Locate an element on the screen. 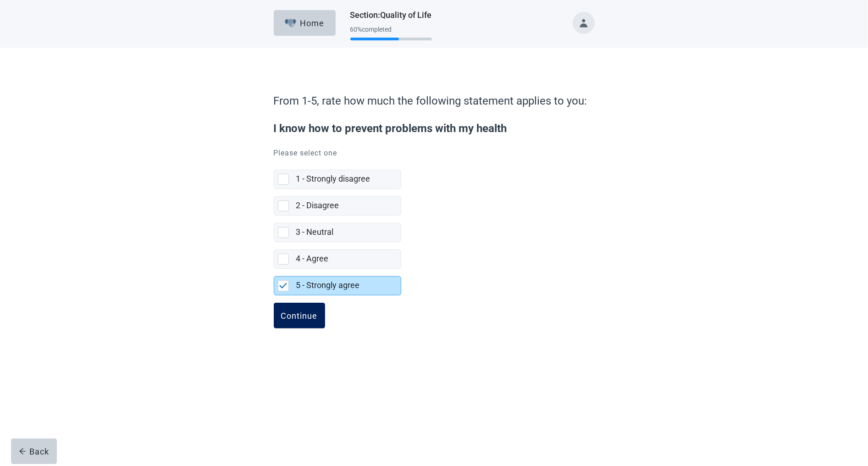  b: I know how to prevent problems with my health is located at coordinates (390, 128).